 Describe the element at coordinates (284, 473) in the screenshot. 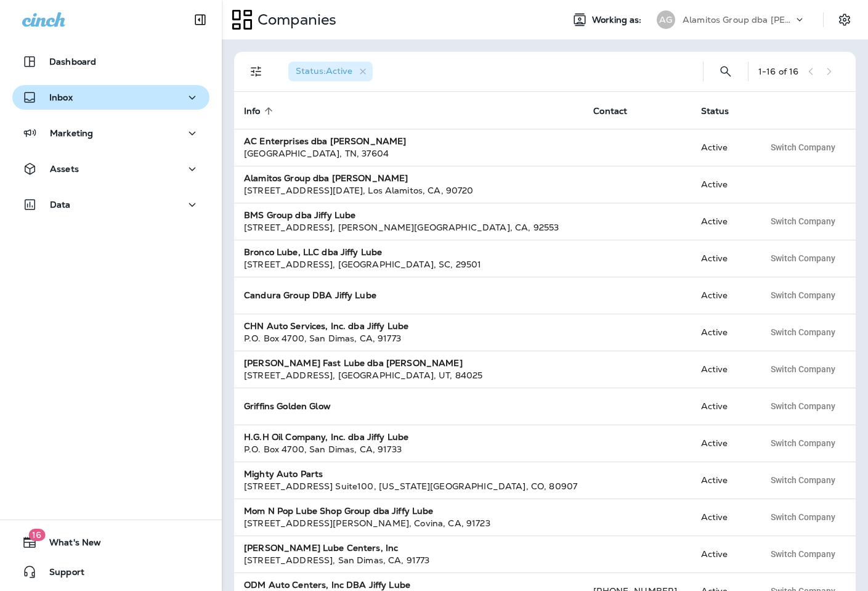

I see `strong: Mighty Auto Parts` at that location.